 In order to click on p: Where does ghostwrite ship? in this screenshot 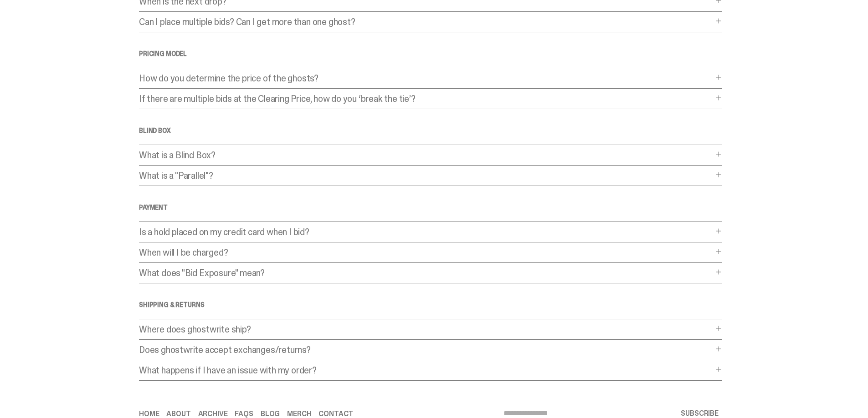, I will do `click(426, 330)`.